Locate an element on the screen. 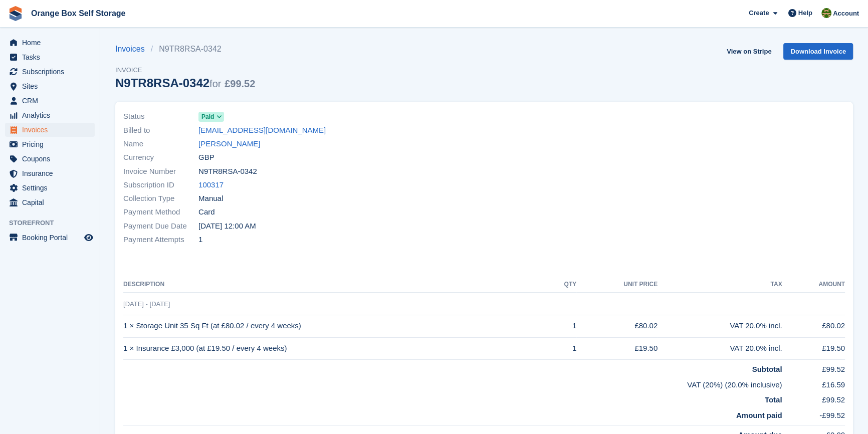 This screenshot has width=868, height=434. strong: Amount paid is located at coordinates (760, 415).